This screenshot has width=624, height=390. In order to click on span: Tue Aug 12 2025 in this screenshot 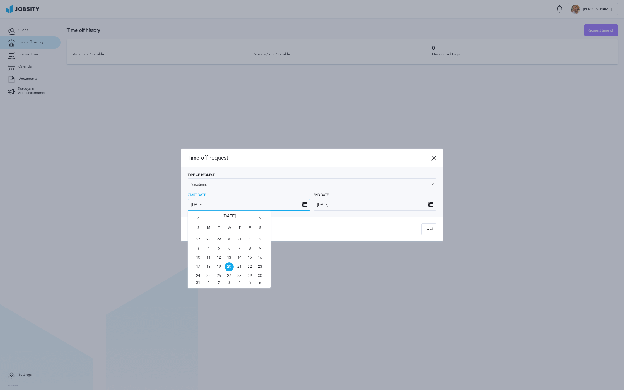, I will do `click(219, 258)`.